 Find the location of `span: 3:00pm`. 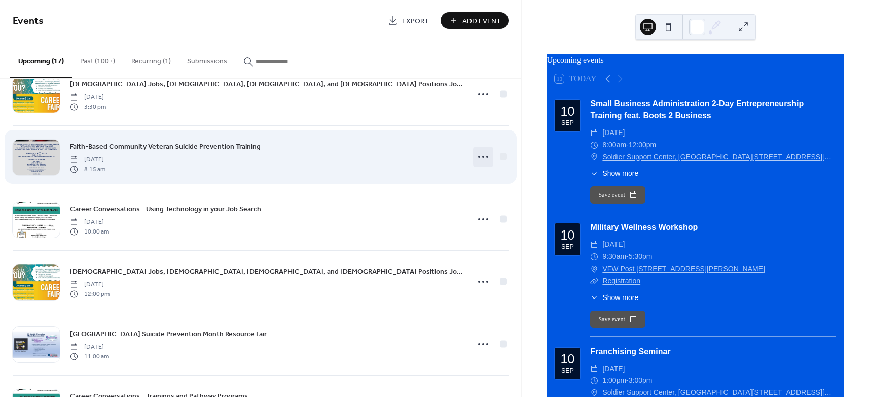

span: 3:00pm is located at coordinates (640, 380).